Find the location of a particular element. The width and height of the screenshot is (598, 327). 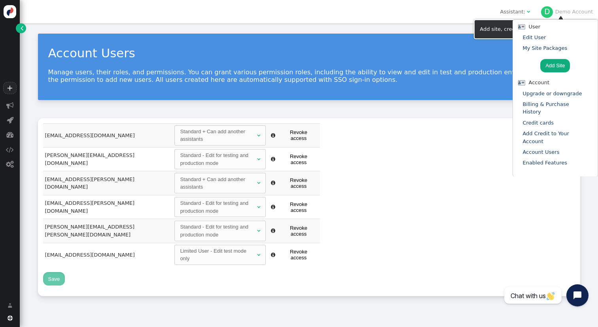

div: Account Users is located at coordinates (309, 53).